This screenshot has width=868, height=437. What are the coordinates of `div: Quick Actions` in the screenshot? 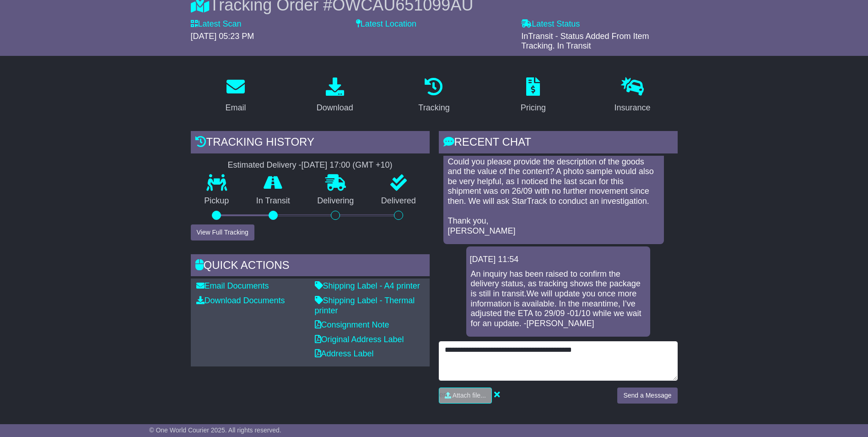 It's located at (310, 267).